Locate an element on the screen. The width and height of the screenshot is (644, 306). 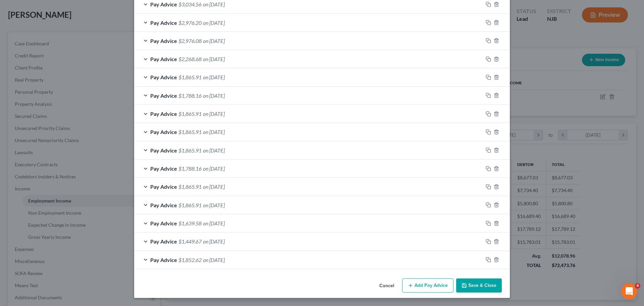
span: $2,268.68 is located at coordinates (190, 59).